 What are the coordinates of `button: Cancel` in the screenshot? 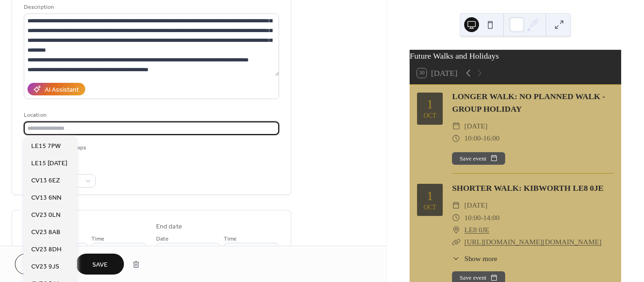 It's located at (43, 264).